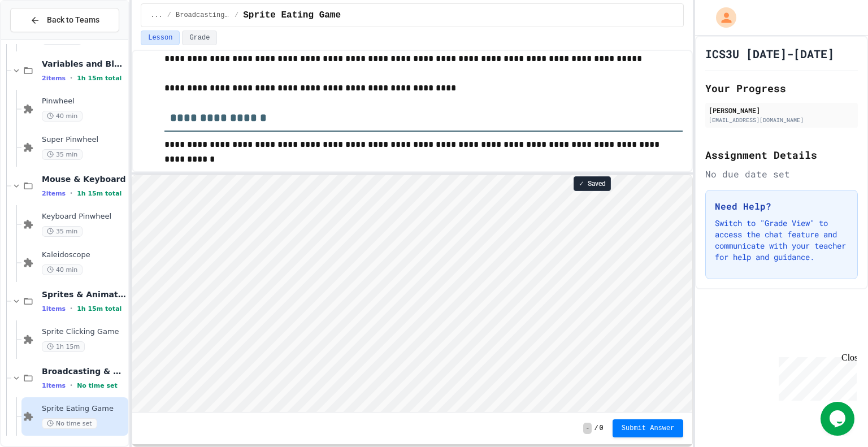 The height and width of the screenshot is (447, 868). What do you see at coordinates (42, 38) in the screenshot?
I see `div: Chat with us now!Close` at bounding box center [42, 38].